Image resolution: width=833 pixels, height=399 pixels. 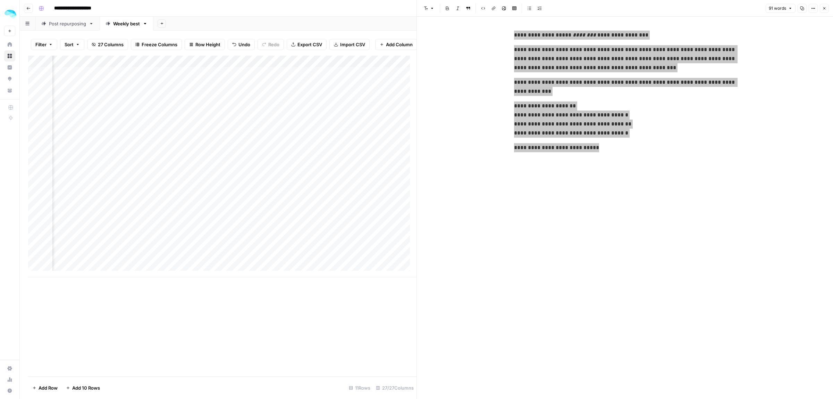 What do you see at coordinates (10, 56) in the screenshot?
I see `a: Browse` at bounding box center [10, 56].